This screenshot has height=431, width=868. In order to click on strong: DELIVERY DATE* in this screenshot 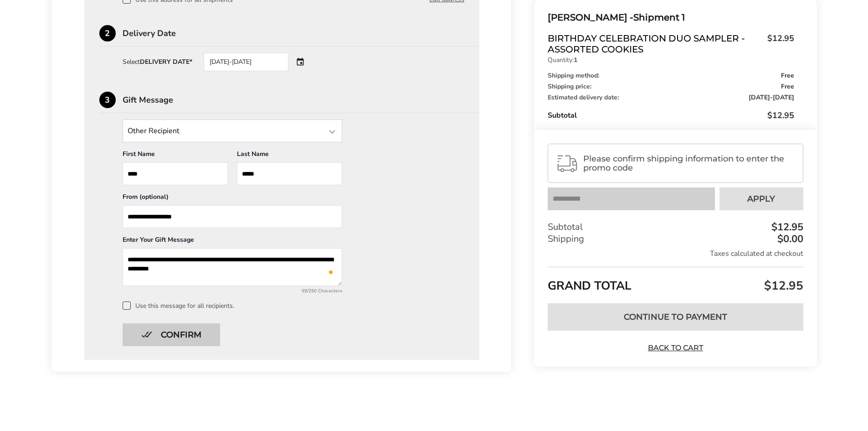, I will do `click(166, 61)`.